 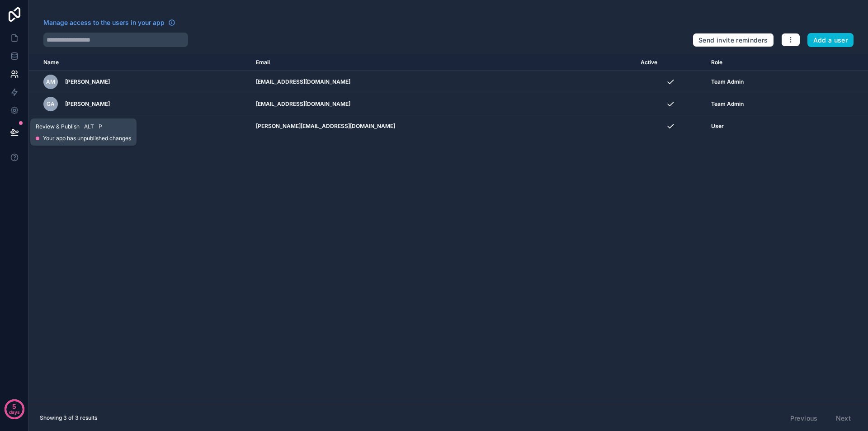 What do you see at coordinates (733, 41) in the screenshot?
I see `button: Send invite reminders` at bounding box center [733, 41].